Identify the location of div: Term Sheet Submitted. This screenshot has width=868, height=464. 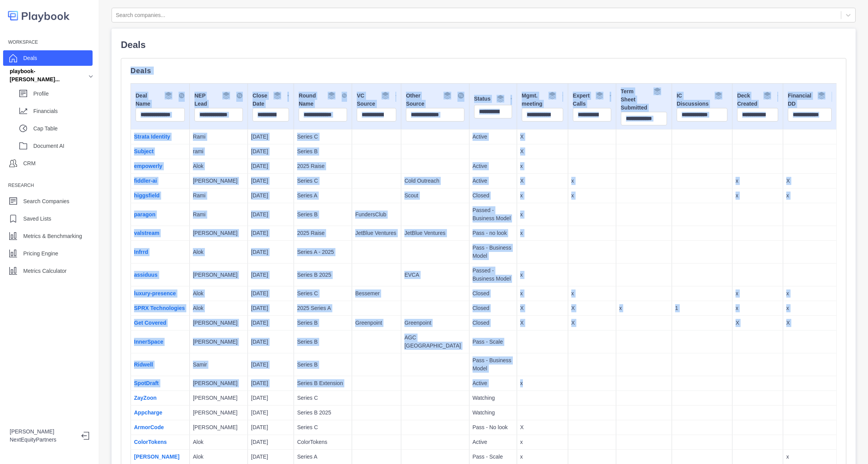
(644, 99).